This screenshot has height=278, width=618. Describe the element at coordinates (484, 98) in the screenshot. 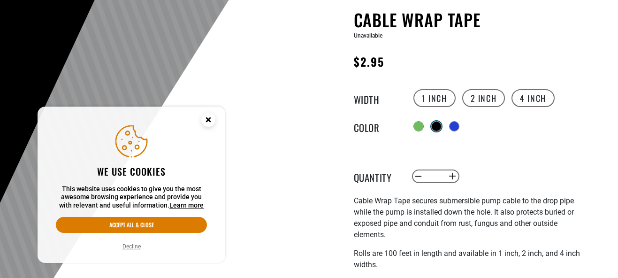

I see `label: 2 inch` at that location.